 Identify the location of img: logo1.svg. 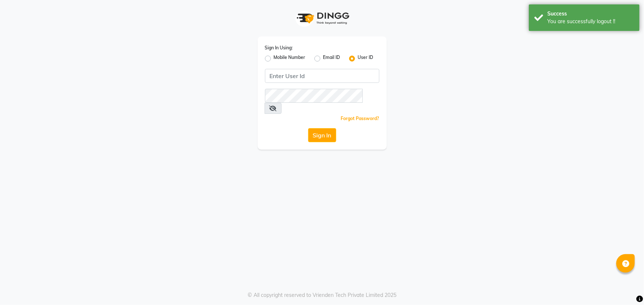
(322, 18).